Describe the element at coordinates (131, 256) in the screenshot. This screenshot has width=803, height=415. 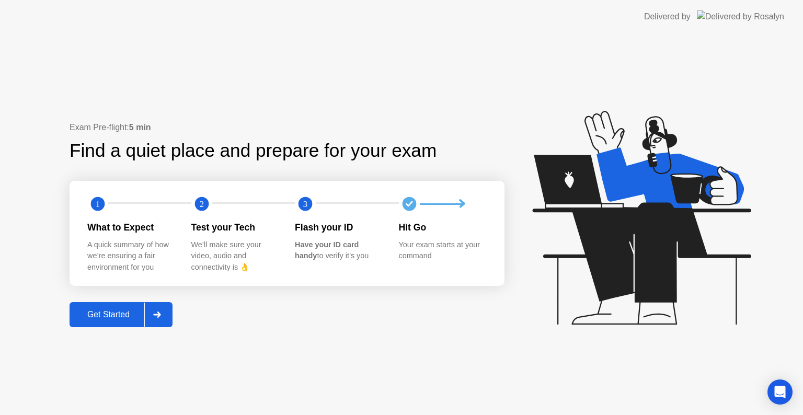
I see `div: A quick summary of how we’re ensuring a fair environment for you` at that location.